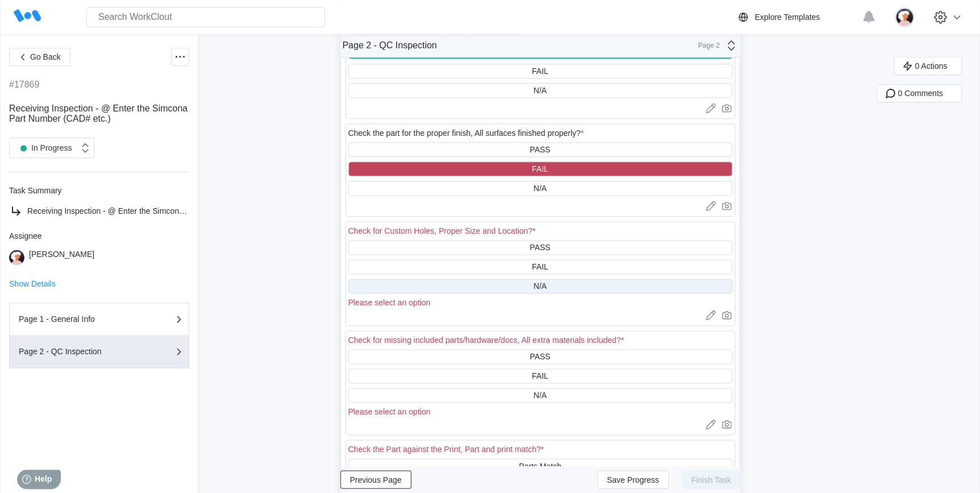  I want to click on button: Page 1 - General Info, so click(99, 319).